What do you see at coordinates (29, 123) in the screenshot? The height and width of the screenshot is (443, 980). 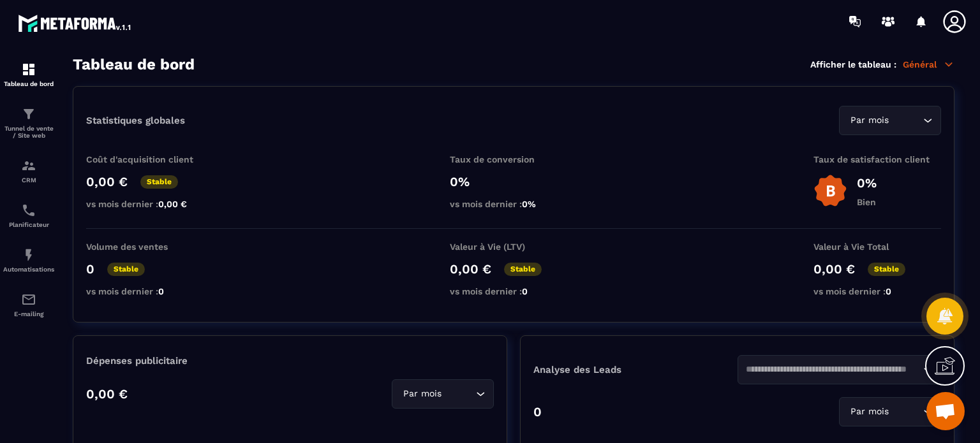 I see `a: formationformationTunnel de vente / Site web` at bounding box center [29, 123].